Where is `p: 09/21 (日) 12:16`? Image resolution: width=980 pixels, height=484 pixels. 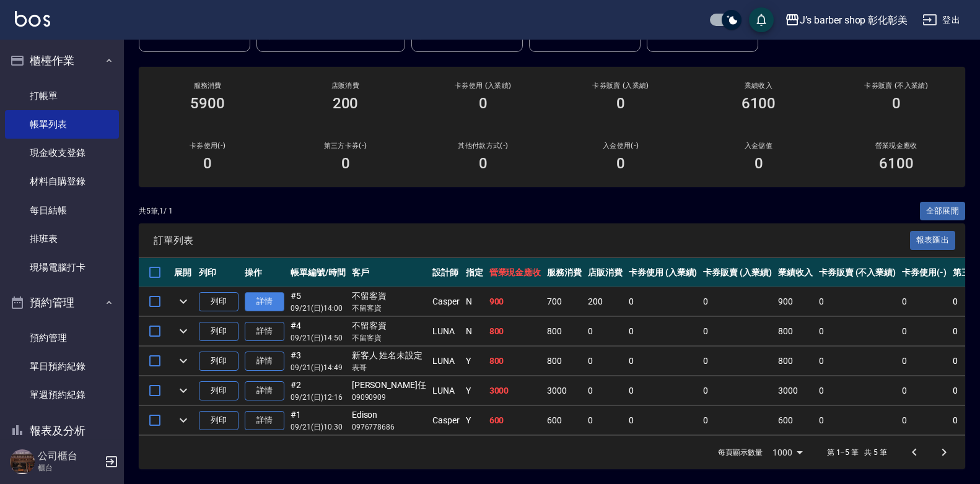 p: 09/21 (日) 12:16 is located at coordinates (318, 398).